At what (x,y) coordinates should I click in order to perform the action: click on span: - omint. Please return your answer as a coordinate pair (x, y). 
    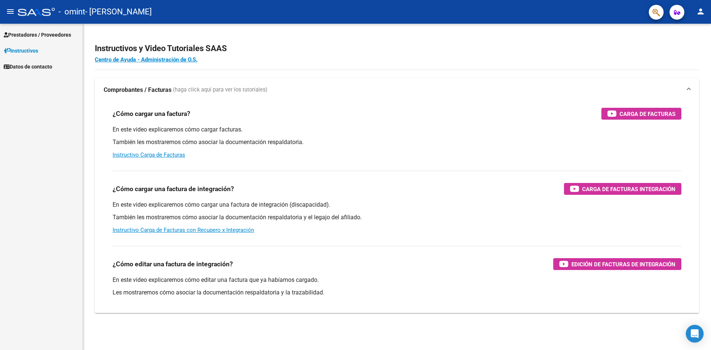
    Looking at the image, I should click on (72, 12).